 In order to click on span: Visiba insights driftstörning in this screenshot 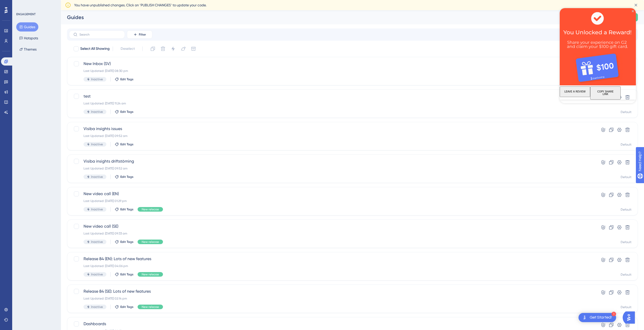, I will do `click(332, 162)`.